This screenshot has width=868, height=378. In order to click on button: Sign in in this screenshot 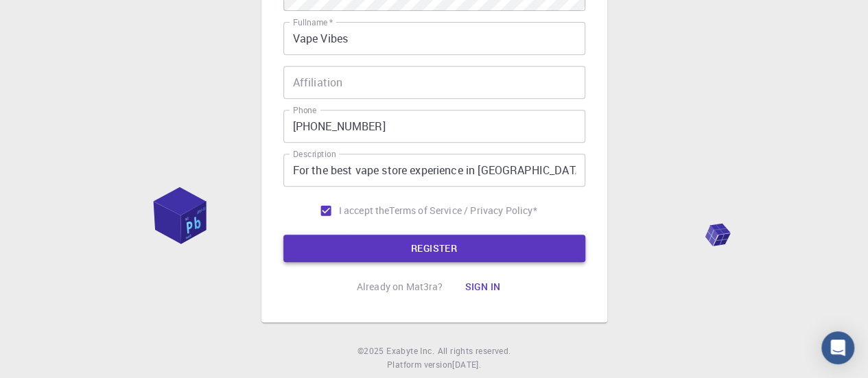, I will do `click(483, 287)`.